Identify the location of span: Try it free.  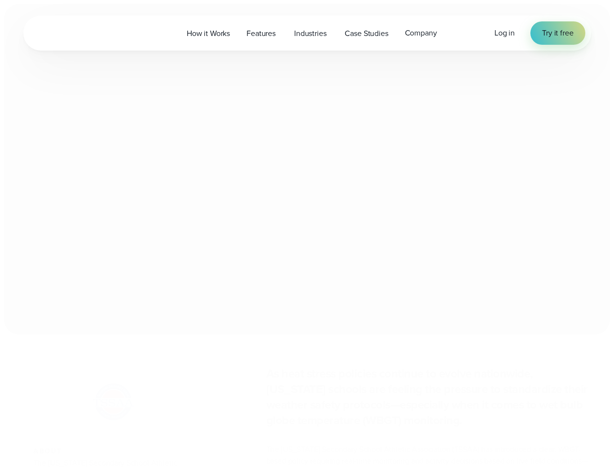
(558, 33).